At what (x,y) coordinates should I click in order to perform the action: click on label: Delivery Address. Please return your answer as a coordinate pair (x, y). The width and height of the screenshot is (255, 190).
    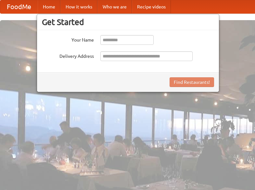
    Looking at the image, I should click on (68, 55).